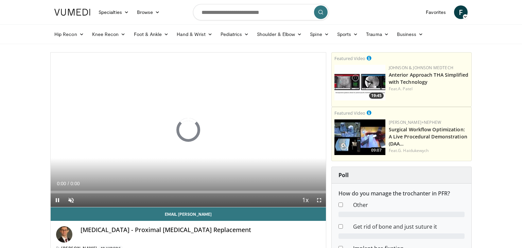  What do you see at coordinates (360, 137) in the screenshot?
I see `img: bcfc90b5-8c69-4b20-afee-af4c0acaf118.150x105_q85_crop-smart_upscale.jpg` at bounding box center [360, 137].